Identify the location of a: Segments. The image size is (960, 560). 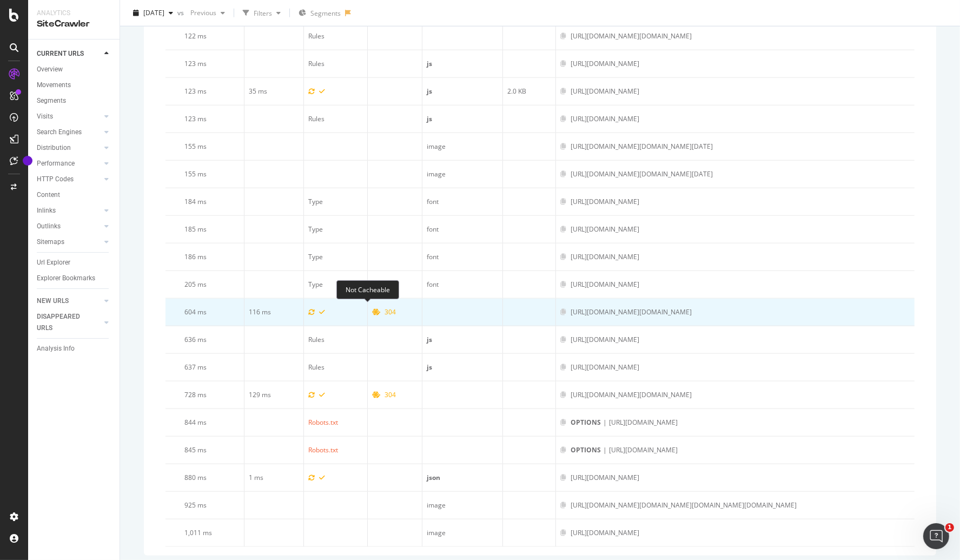
(74, 100).